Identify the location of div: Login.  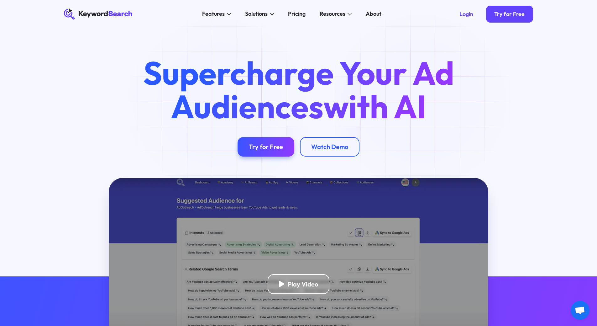
(467, 14).